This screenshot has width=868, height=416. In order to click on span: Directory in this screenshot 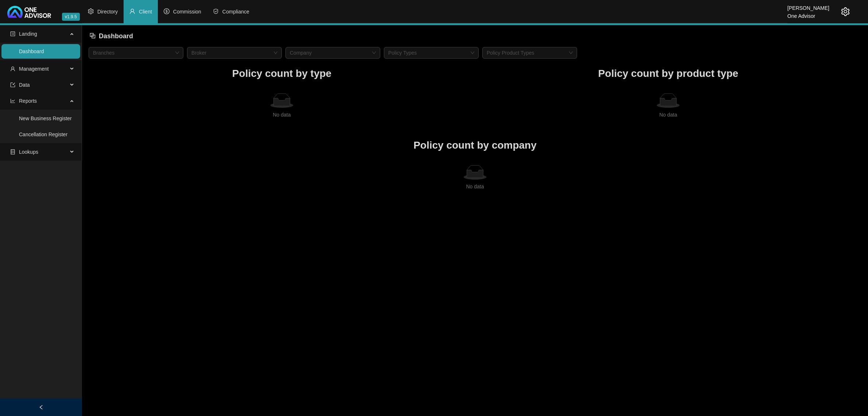, I will do `click(107, 12)`.